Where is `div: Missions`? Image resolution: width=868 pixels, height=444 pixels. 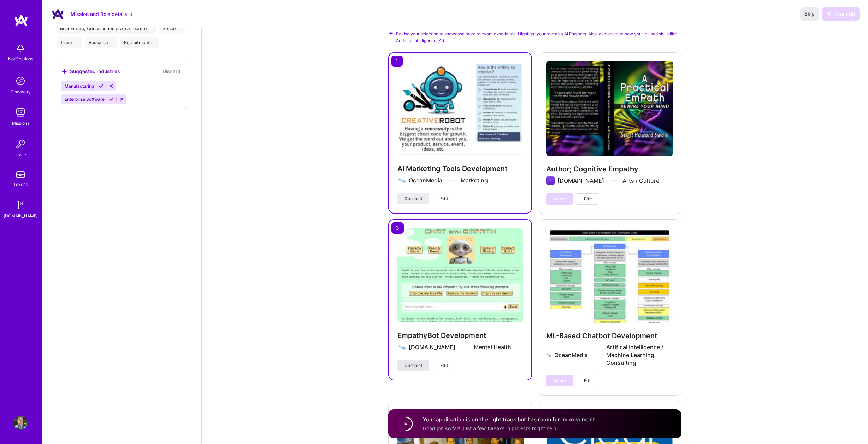 div: Missions is located at coordinates (20, 123).